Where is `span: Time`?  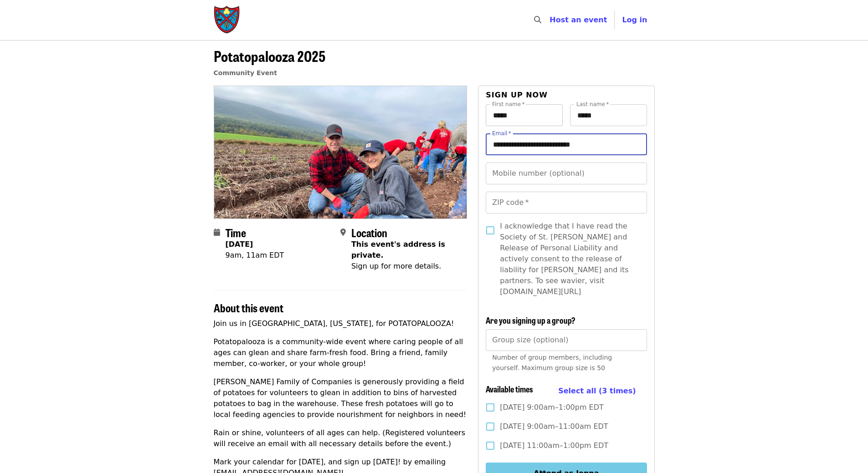 span: Time is located at coordinates (235, 232).